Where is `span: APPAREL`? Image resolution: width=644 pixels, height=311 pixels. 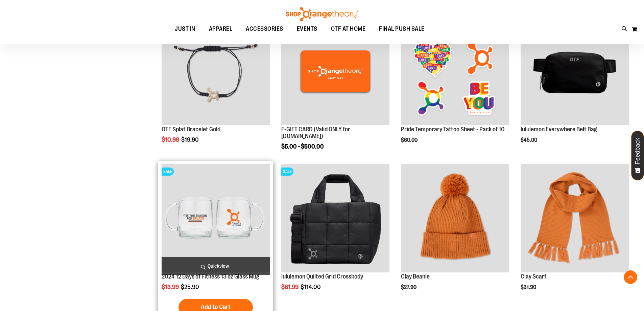
span: APPAREL is located at coordinates (221, 29).